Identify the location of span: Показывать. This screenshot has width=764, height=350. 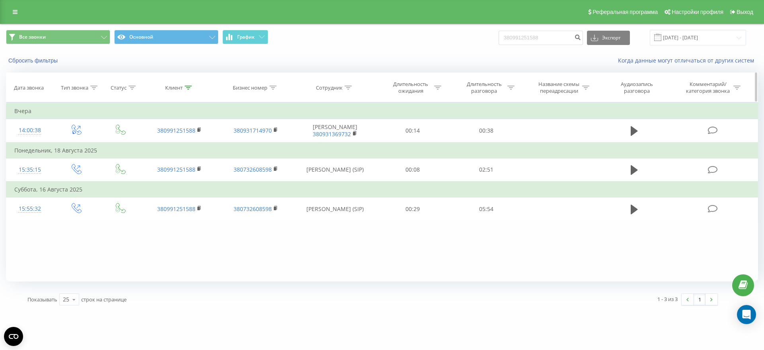
(42, 299).